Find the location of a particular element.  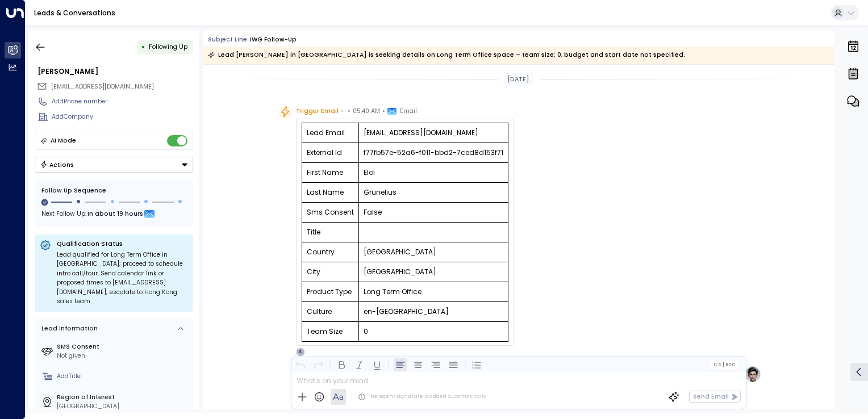

label: SMS Consent is located at coordinates (123, 348).